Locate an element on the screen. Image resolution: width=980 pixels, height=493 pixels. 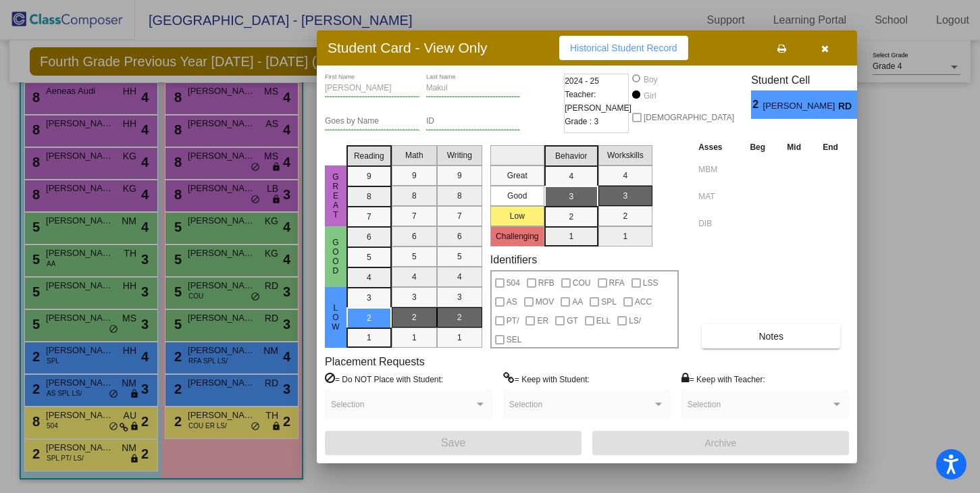
button: Historical Student Record is located at coordinates (624, 48).